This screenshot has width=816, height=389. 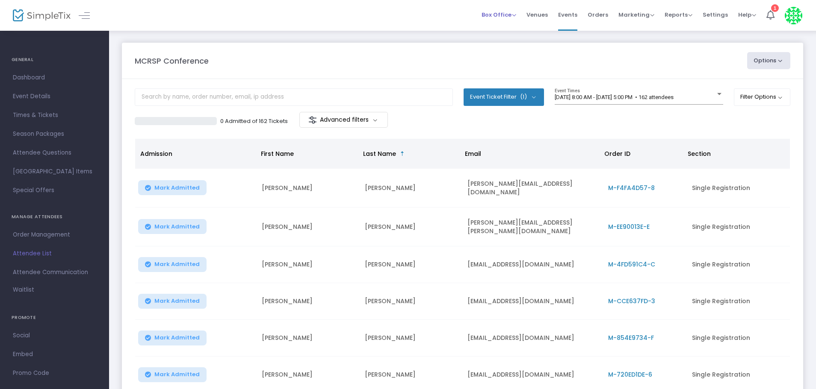 What do you see at coordinates (54, 115) in the screenshot?
I see `span: Times & Tickets` at bounding box center [54, 115].